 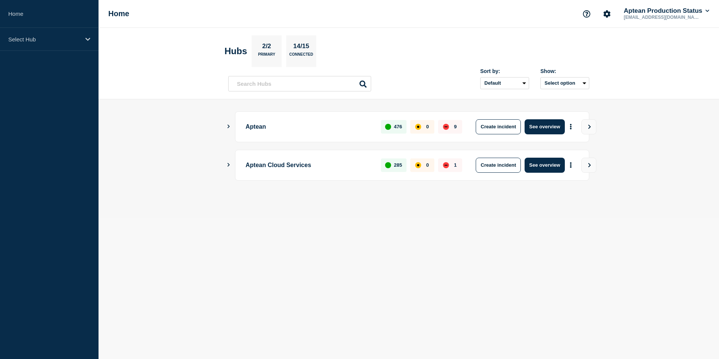 I want to click on p: 14/15, so click(x=301, y=47).